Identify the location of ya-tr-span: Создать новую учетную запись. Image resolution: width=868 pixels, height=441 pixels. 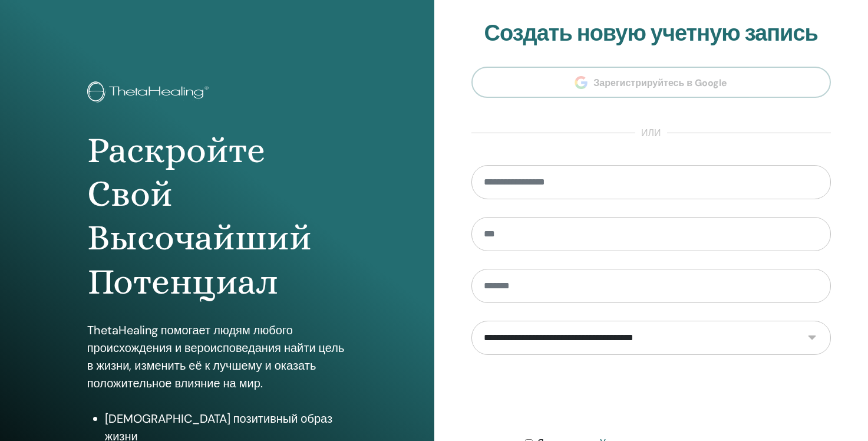
(651, 33).